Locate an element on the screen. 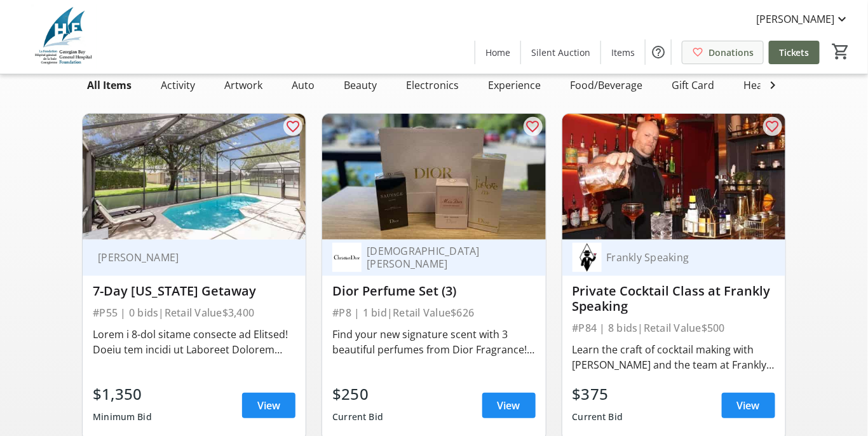 The height and width of the screenshot is (436, 868). div: All Items is located at coordinates (109, 85).